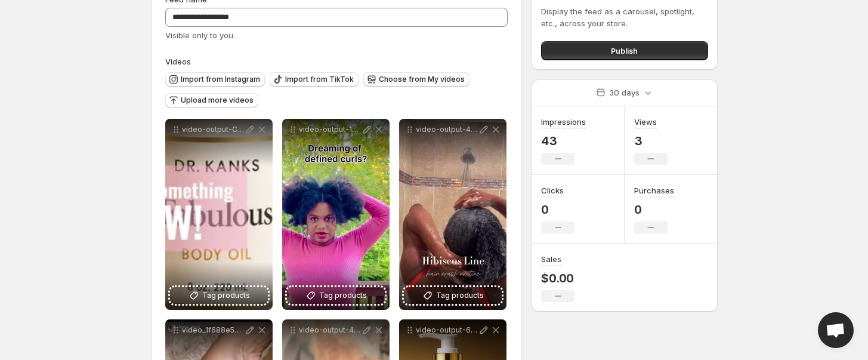 Image resolution: width=868 pixels, height=360 pixels. What do you see at coordinates (320, 80) in the screenshot?
I see `span: Import from TikTok` at bounding box center [320, 80].